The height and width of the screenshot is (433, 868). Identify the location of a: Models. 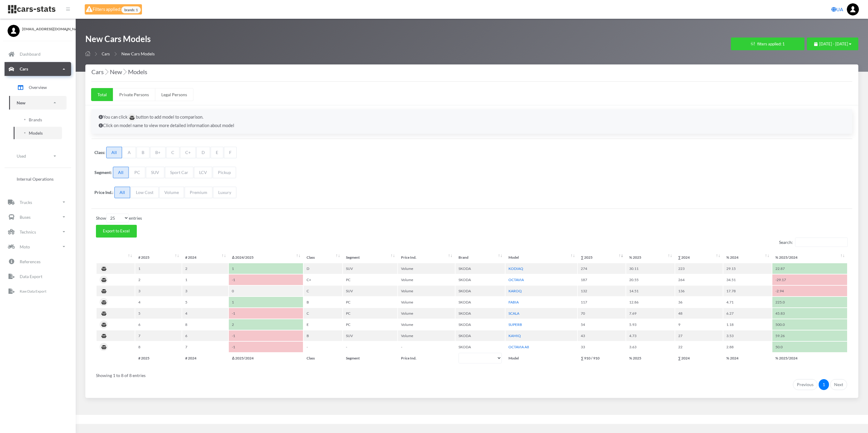
(38, 133).